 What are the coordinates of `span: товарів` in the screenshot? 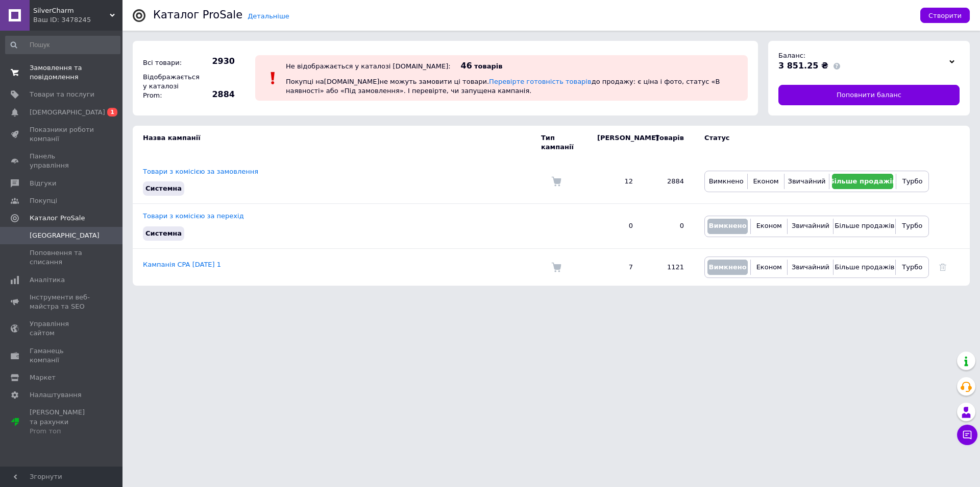 It's located at (488, 66).